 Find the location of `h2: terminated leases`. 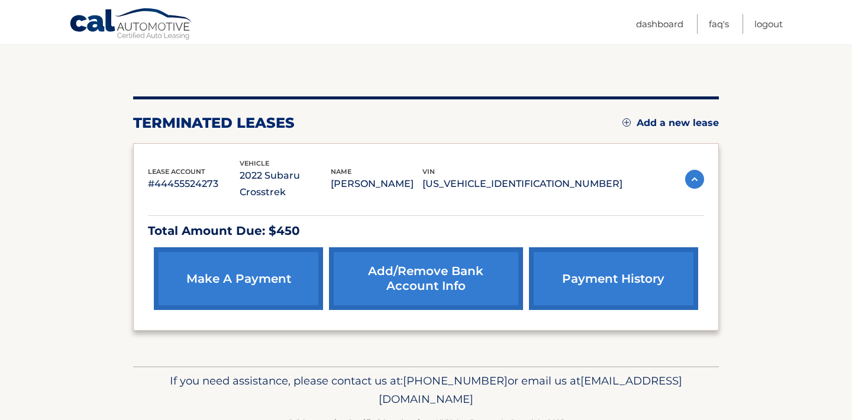

h2: terminated leases is located at coordinates (213, 123).